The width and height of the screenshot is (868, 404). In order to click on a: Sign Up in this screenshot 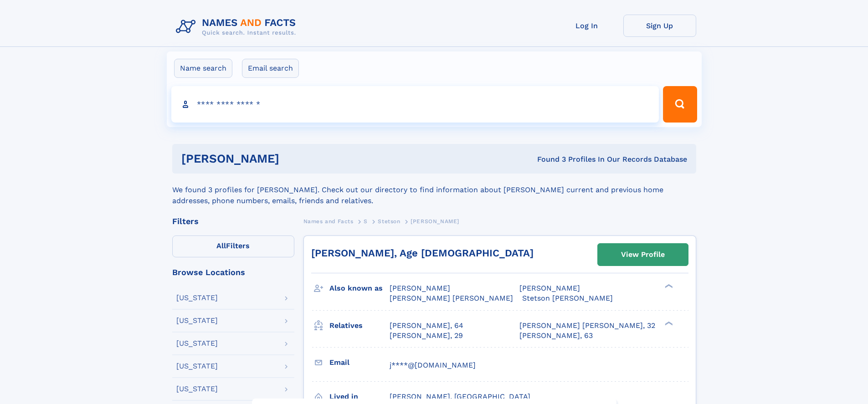, I will do `click(660, 25)`.